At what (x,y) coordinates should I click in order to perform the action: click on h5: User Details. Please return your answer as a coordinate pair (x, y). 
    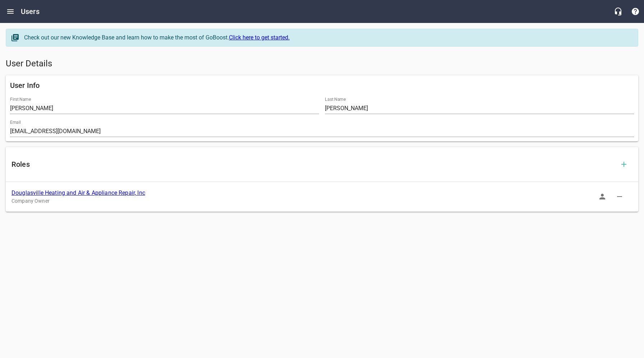
    Looking at the image, I should click on (322, 64).